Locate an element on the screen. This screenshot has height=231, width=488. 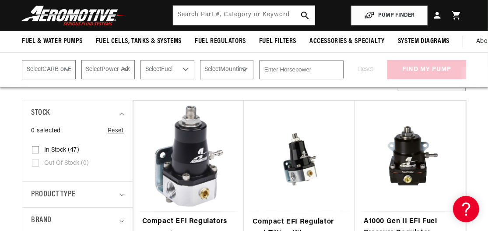
select: Mounting is located at coordinates (227, 70).